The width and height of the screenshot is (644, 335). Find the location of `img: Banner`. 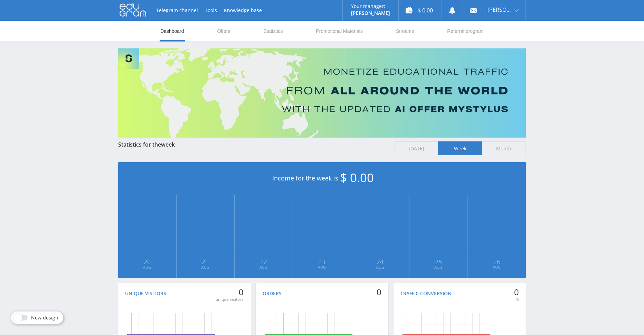

img: Banner is located at coordinates (322, 93).